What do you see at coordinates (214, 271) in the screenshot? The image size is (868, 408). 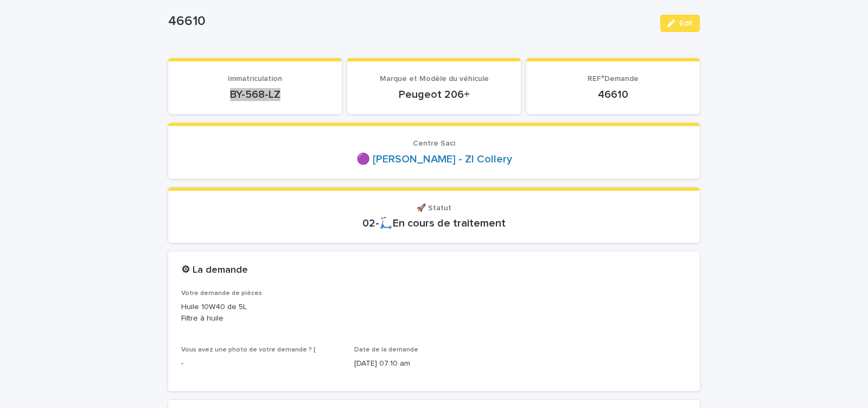 I see `h2: ⚙ La demande` at bounding box center [214, 271].